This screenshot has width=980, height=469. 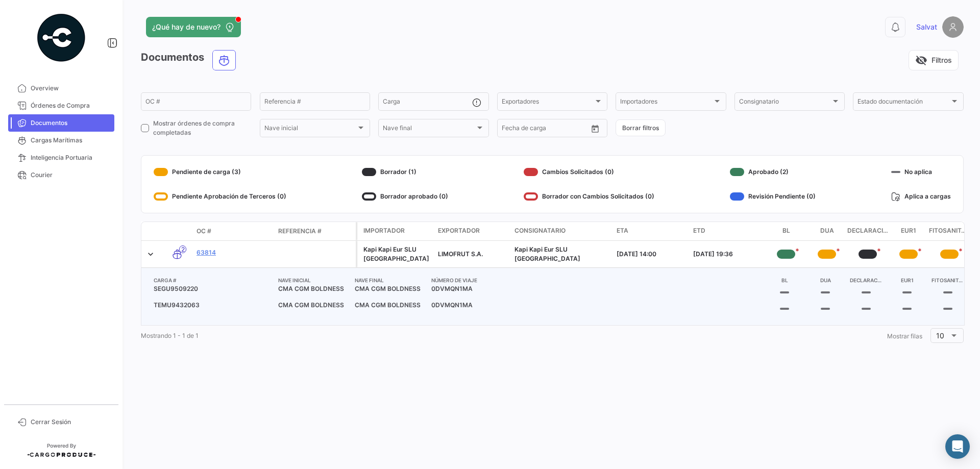 I want to click on span: EUR1, so click(x=908, y=231).